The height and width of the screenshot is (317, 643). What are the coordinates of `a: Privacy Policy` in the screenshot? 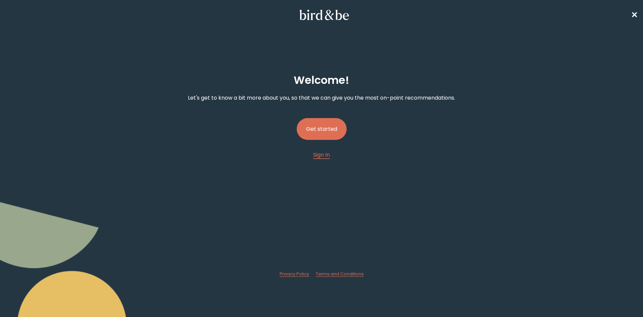 It's located at (294, 274).